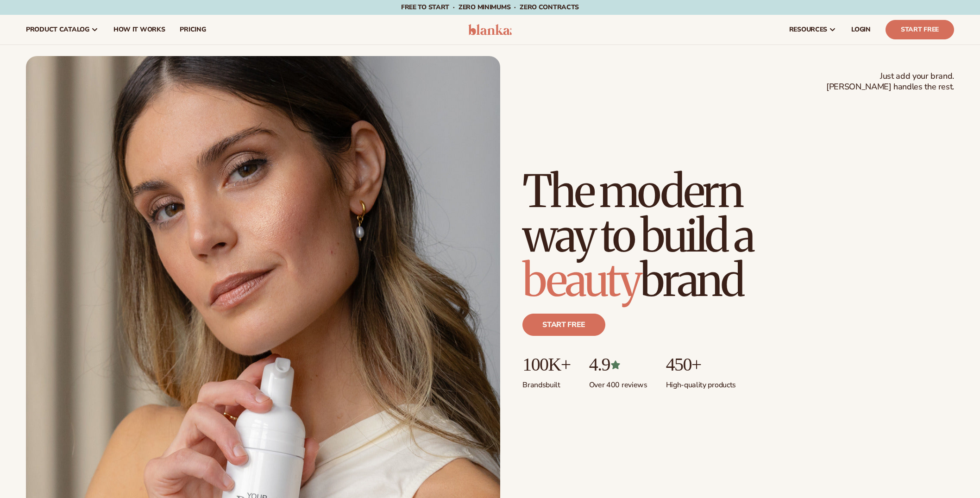 Image resolution: width=980 pixels, height=498 pixels. What do you see at coordinates (546, 382) in the screenshot?
I see `p: Brands built` at bounding box center [546, 382].